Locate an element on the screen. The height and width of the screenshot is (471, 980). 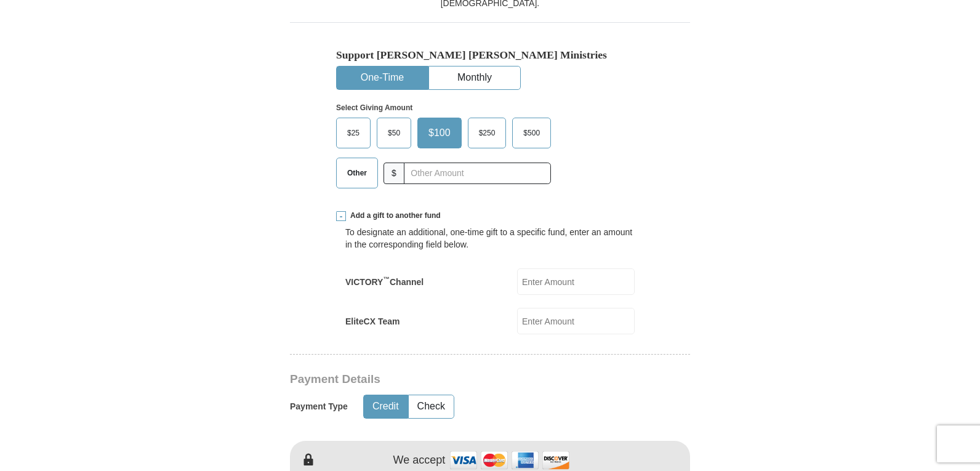
h3: Payment Details is located at coordinates (447, 379).